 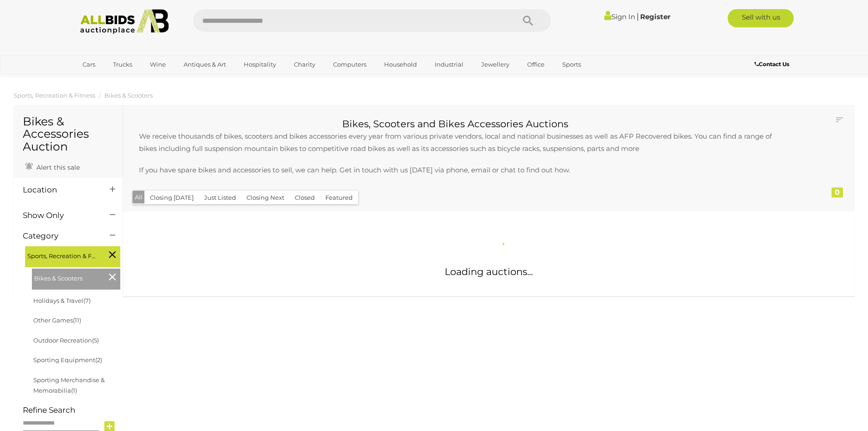 I want to click on span: (11), so click(x=77, y=320).